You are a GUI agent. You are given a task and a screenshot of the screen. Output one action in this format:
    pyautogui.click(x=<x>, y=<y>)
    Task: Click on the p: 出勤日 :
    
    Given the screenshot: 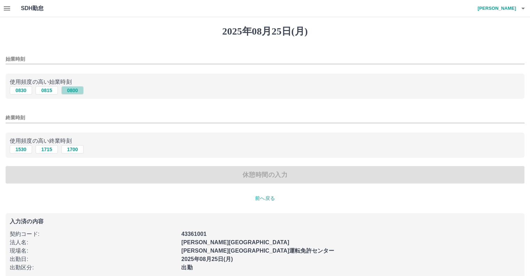 What is the action you would take?
    pyautogui.click(x=93, y=259)
    